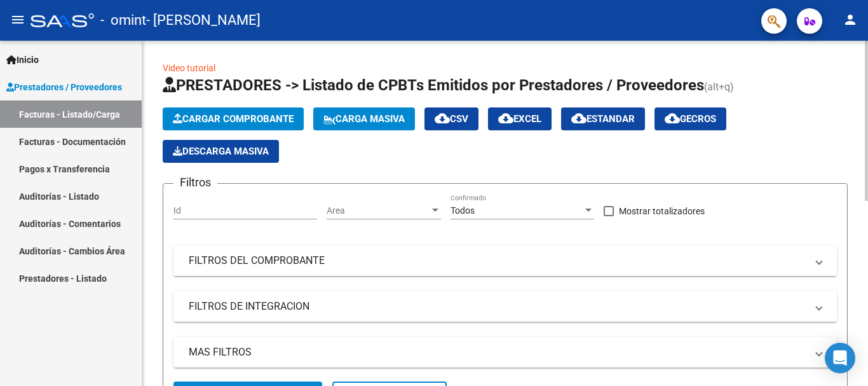 This screenshot has width=868, height=386. Describe the element at coordinates (233, 119) in the screenshot. I see `button: Cargar Comprobante` at that location.